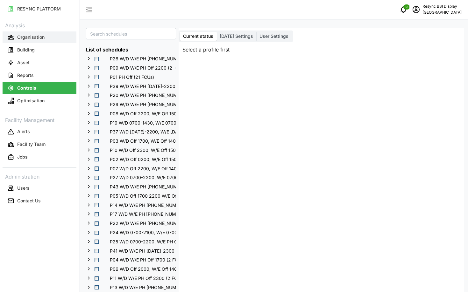 This screenshot has width=468, height=292. I want to click on p: Asset, so click(23, 63).